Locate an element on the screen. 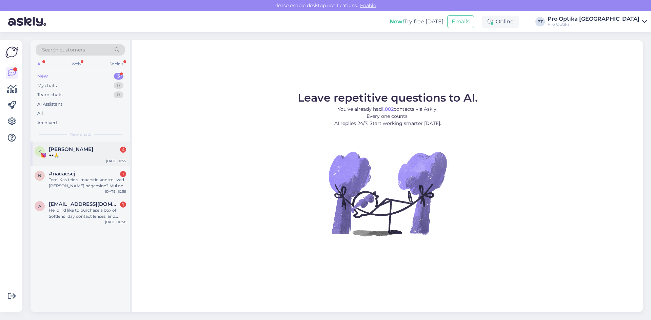 This screenshot has height=320, width=651. div: New is located at coordinates (42, 76).